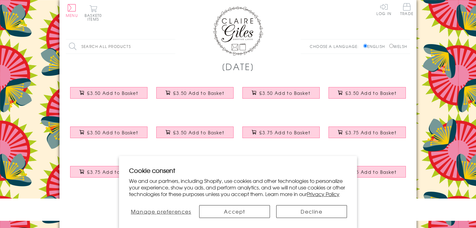 The width and height of the screenshot is (476, 228). I want to click on button: Manage preferences, so click(161, 211).